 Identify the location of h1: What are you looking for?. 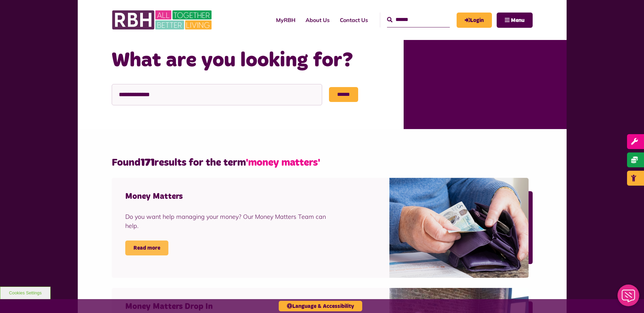
(251, 60).